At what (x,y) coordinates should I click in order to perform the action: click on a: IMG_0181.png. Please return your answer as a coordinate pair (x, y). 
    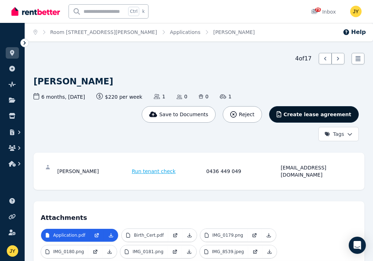
    Looking at the image, I should click on (144, 252).